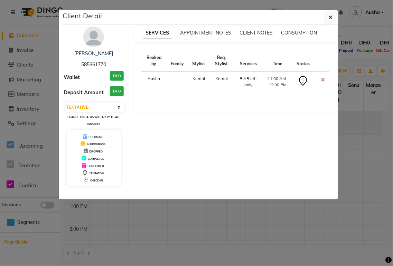 Image resolution: width=393 pixels, height=266 pixels. What do you see at coordinates (256, 33) in the screenshot?
I see `span: CLIENT NOTES` at bounding box center [256, 33].